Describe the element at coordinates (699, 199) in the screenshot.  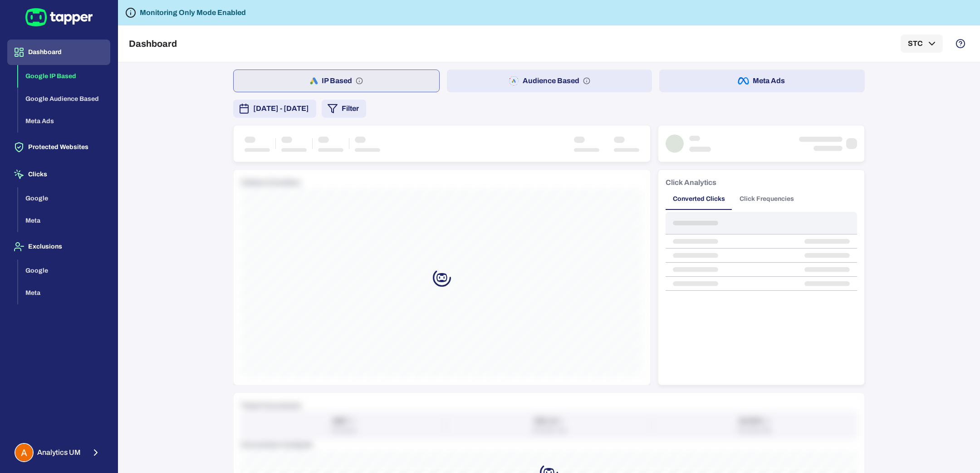
I see `button: Converted Clicks` at that location.